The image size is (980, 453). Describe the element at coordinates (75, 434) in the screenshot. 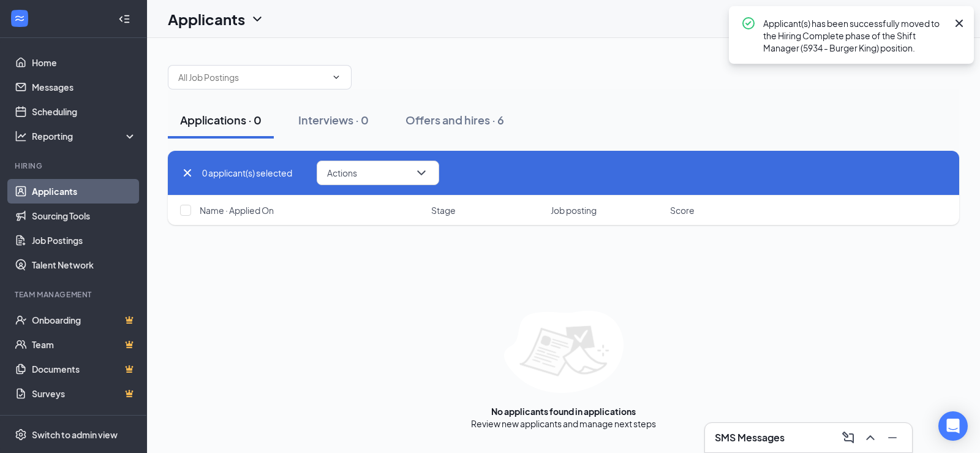

I see `div: Switch to admin view` at that location.